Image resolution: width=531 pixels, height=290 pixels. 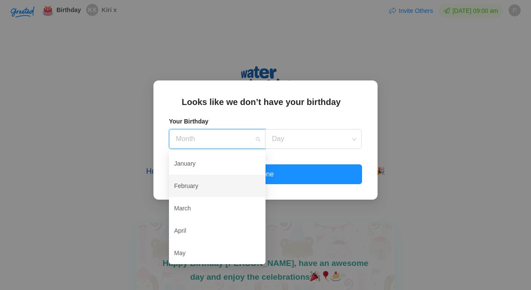 I want to click on div: April, so click(x=217, y=231).